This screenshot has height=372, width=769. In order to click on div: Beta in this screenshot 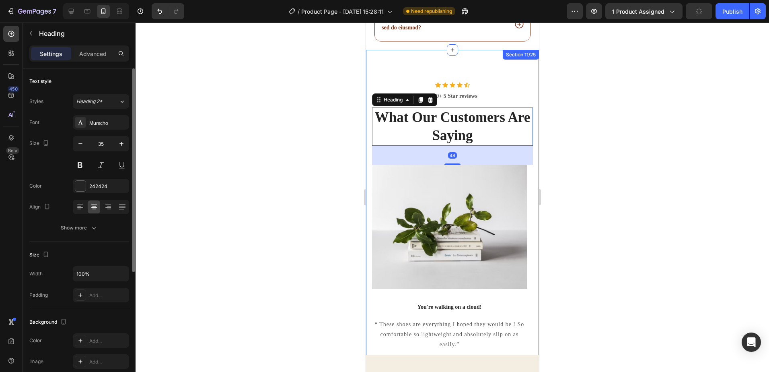, I will do `click(12, 151)`.